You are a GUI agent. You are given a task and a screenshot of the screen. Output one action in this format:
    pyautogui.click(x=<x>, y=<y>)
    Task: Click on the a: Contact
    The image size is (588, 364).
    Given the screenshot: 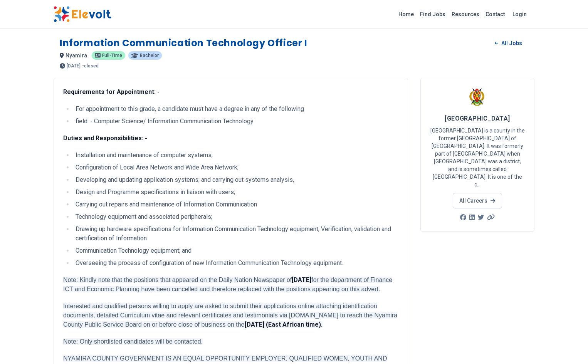 What is the action you would take?
    pyautogui.click(x=495, y=14)
    